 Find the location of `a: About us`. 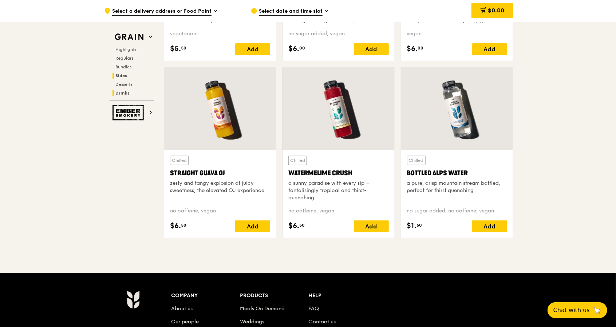

a: About us is located at coordinates (182, 309).